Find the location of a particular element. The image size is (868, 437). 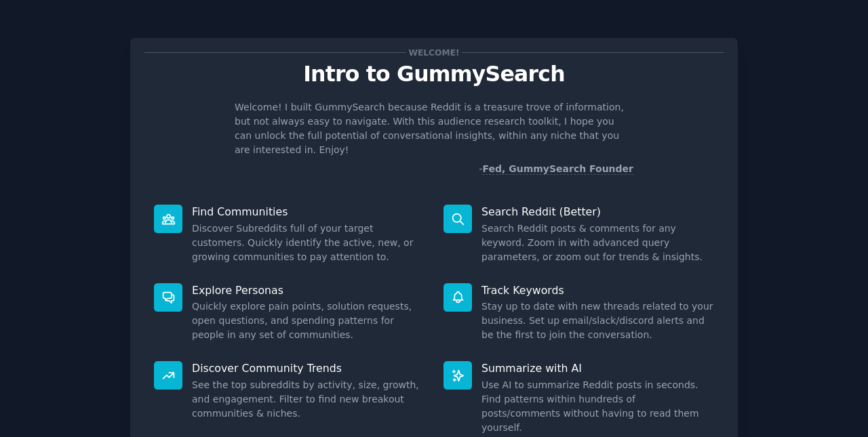

p: Track Keywords is located at coordinates (597, 290).